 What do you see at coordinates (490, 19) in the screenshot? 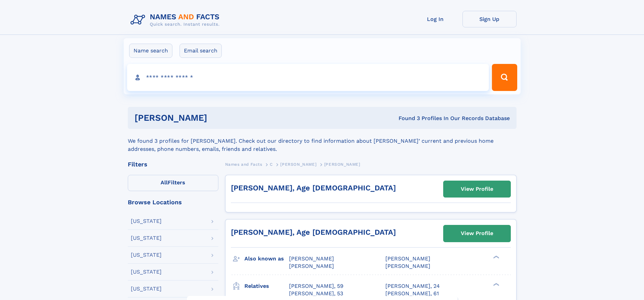
I see `a: Sign Up` at bounding box center [490, 19].